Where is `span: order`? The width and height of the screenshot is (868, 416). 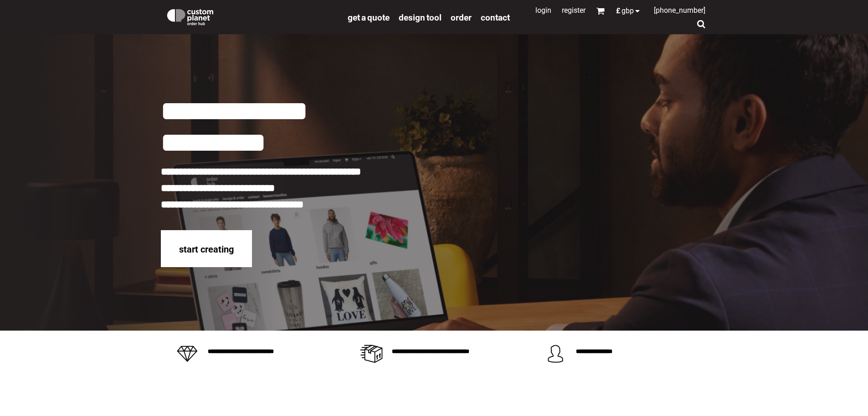 span: order is located at coordinates (461, 17).